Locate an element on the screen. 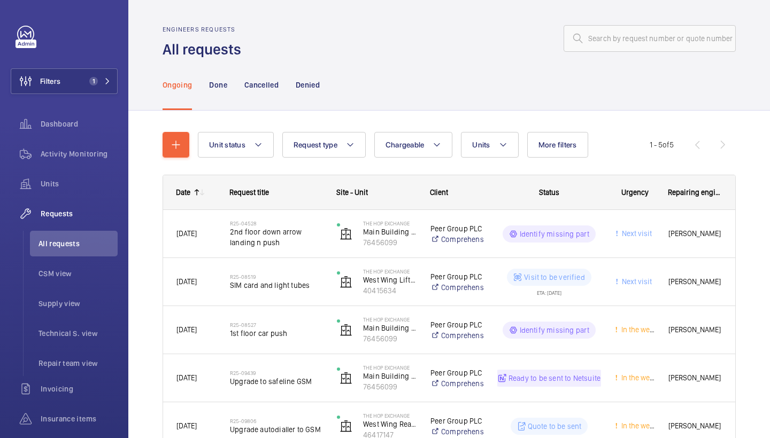 This screenshot has width=770, height=438. span: Repair team view is located at coordinates (78, 364).